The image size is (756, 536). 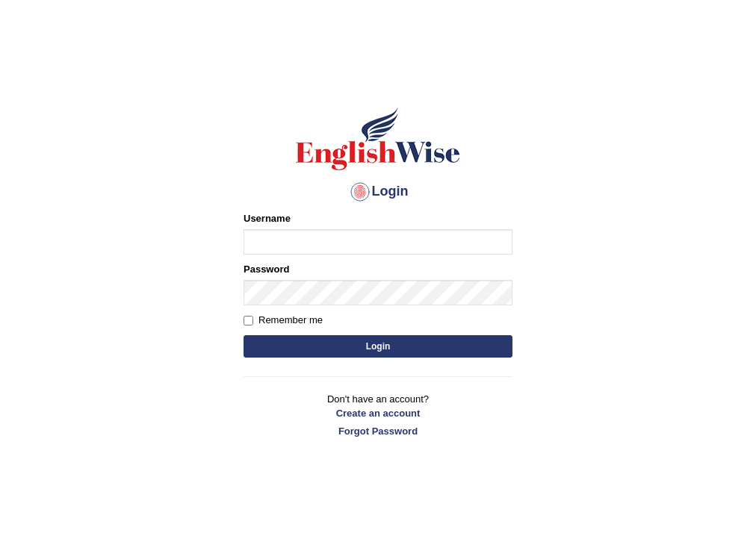 I want to click on a: Forgot Password, so click(x=378, y=431).